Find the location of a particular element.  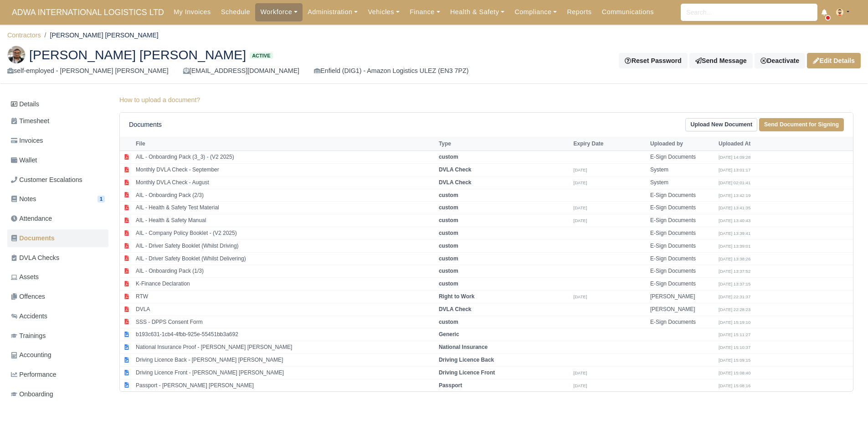

div: Deactivate is located at coordinates (780, 61).